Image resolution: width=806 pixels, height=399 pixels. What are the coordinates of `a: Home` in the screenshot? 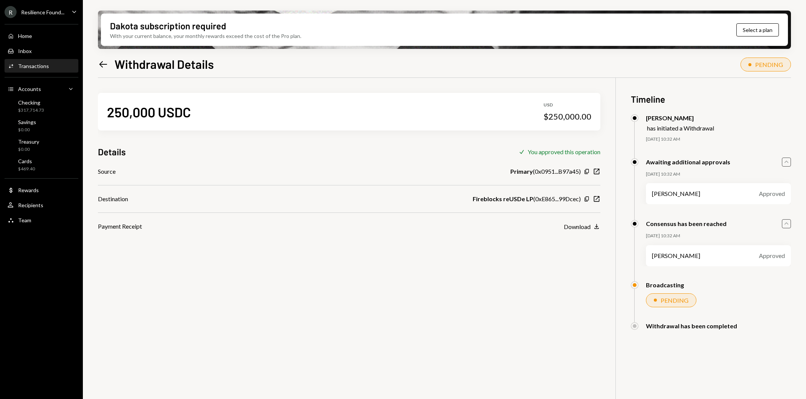 It's located at (41, 36).